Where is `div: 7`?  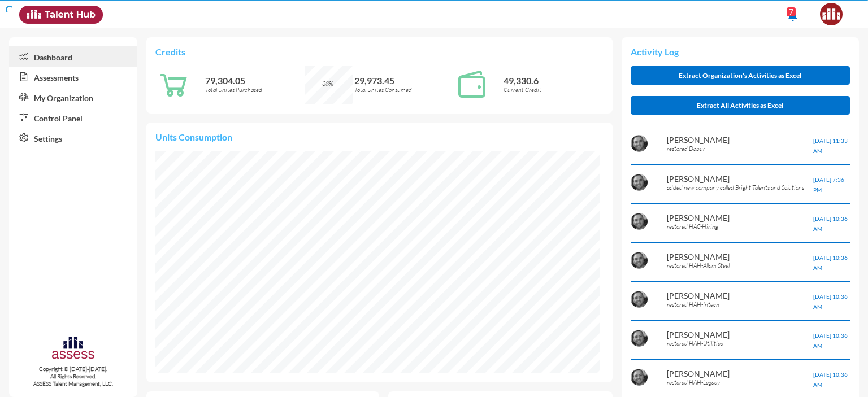
div: 7 is located at coordinates (791, 12).